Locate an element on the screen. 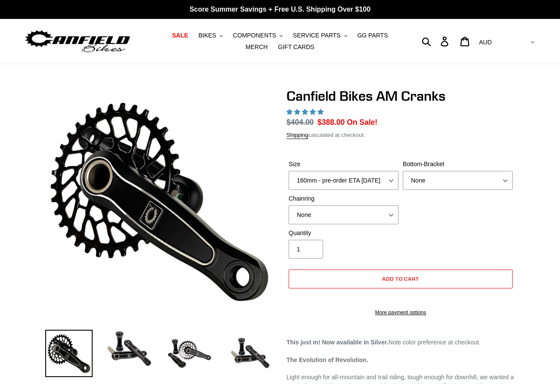 The height and width of the screenshot is (384, 560). span: SALE is located at coordinates (180, 35).